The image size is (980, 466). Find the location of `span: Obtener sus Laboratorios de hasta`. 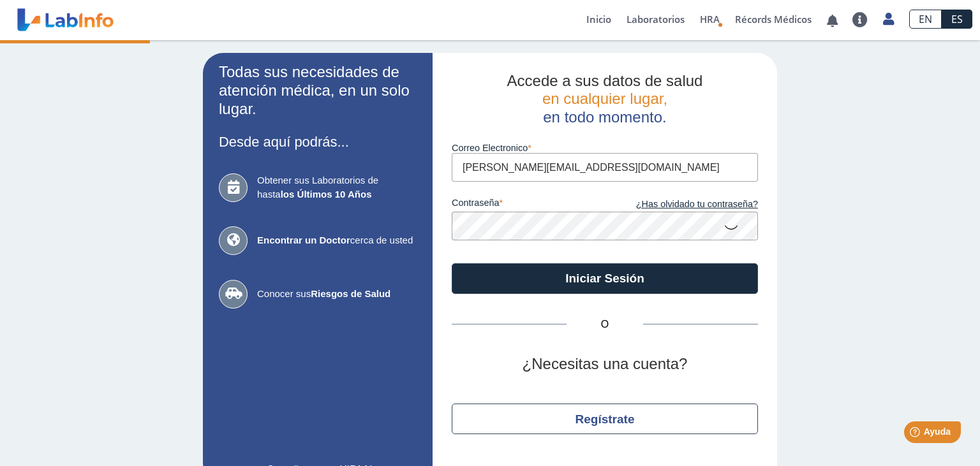

span: Obtener sus Laboratorios de hasta is located at coordinates (337, 187).